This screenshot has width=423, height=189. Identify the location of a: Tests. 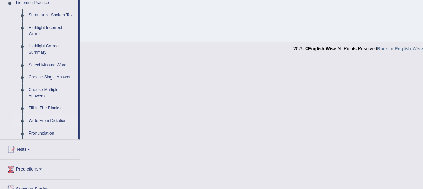
(40, 148).